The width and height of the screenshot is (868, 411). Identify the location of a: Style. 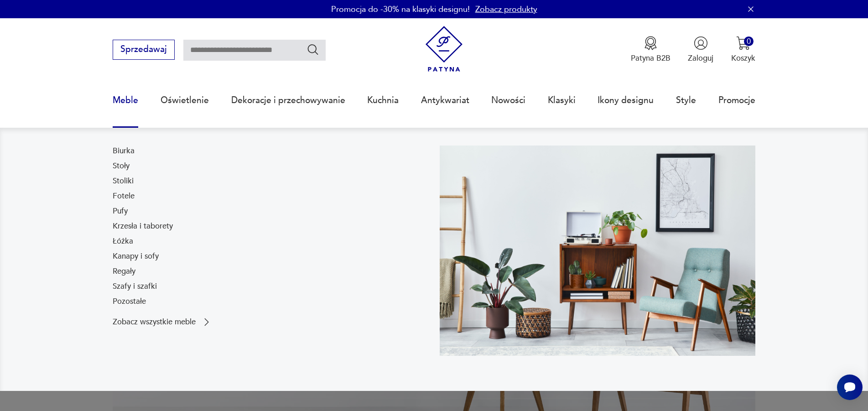
(686, 101).